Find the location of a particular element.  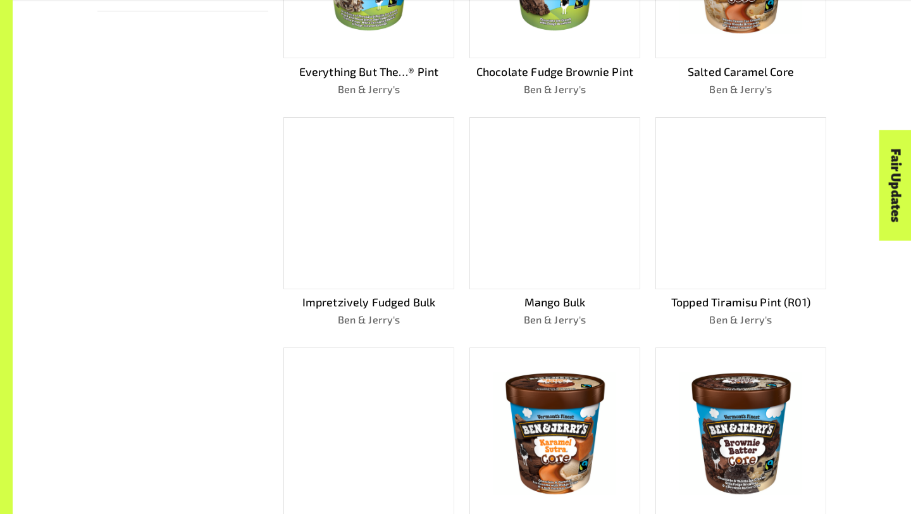

a: Topped Tiramisu Pint (R01)Ben & Jerry's is located at coordinates (741, 222).